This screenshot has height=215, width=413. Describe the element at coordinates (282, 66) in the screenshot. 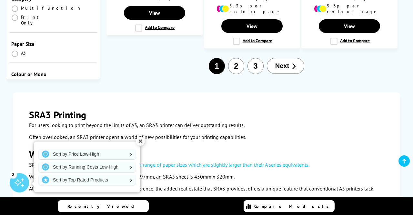

I see `span: Next` at that location.